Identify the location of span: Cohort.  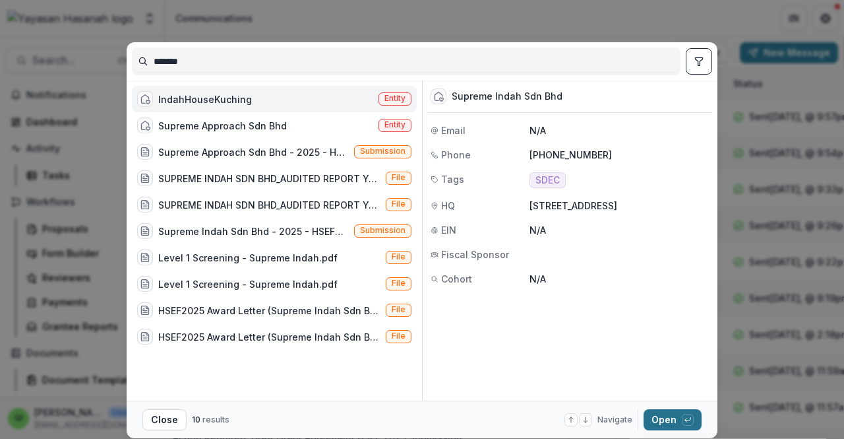
(457, 278).